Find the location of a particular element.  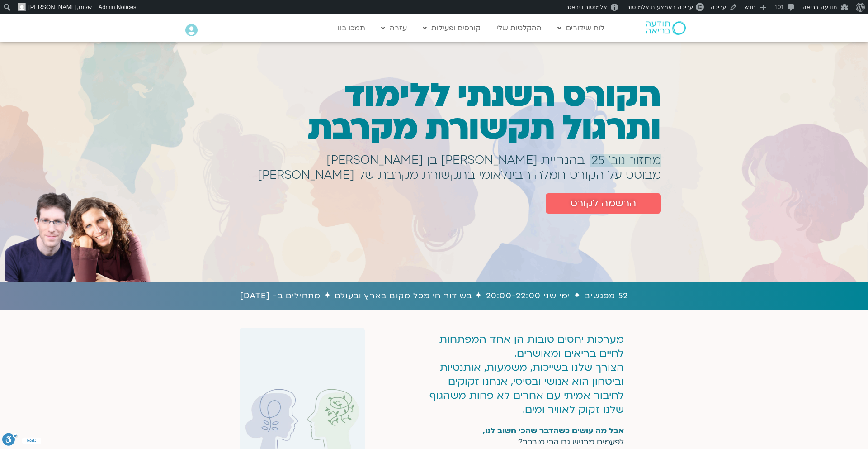

span: עריכה באמצעות אלמנטור is located at coordinates (660, 7).